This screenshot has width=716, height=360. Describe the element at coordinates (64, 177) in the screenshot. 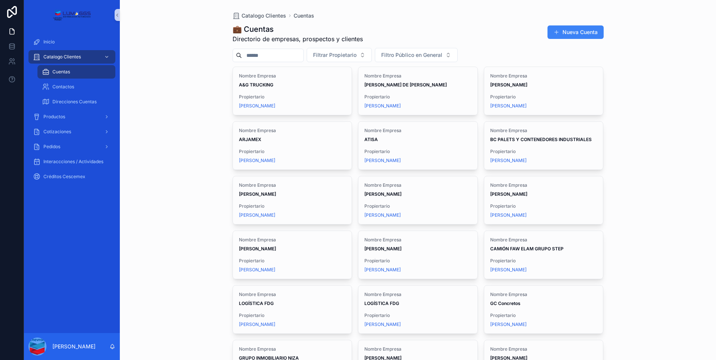

I see `span: Créditos Cescemex` at that location.